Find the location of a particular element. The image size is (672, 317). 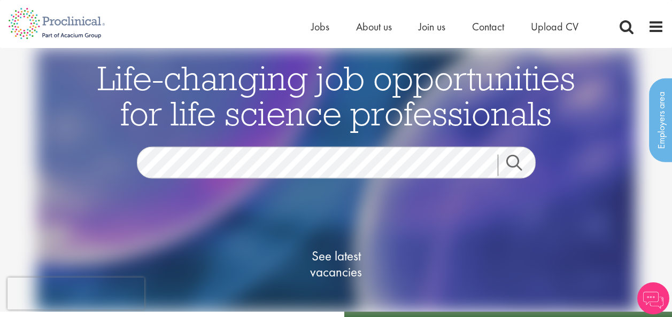

img: candidate home is located at coordinates (336, 180).